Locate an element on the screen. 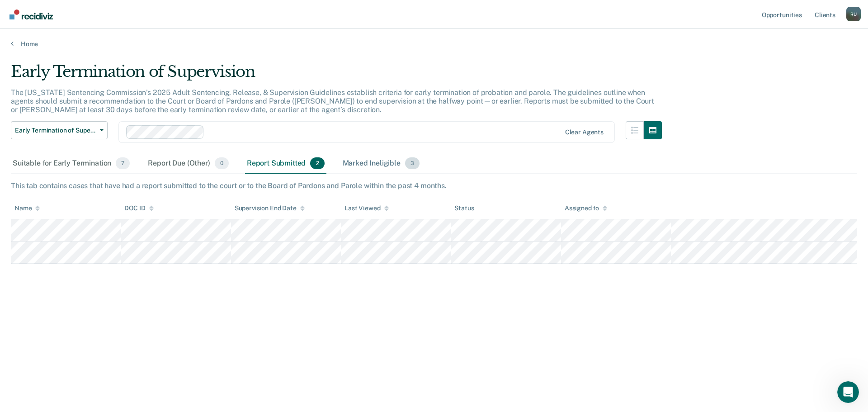 The width and height of the screenshot is (868, 412). span: 7 is located at coordinates (122, 163).